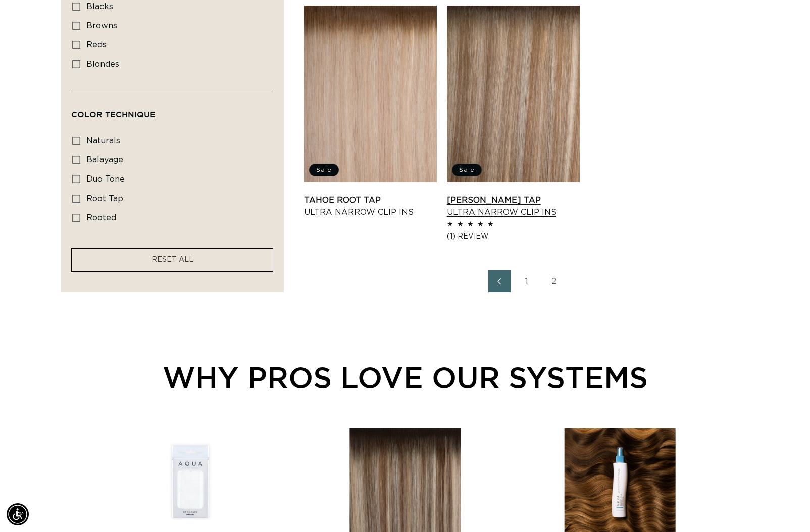  Describe the element at coordinates (370, 206) in the screenshot. I see `a: Tahoe Root Tap Ultra Narrow Clip Ins` at that location.